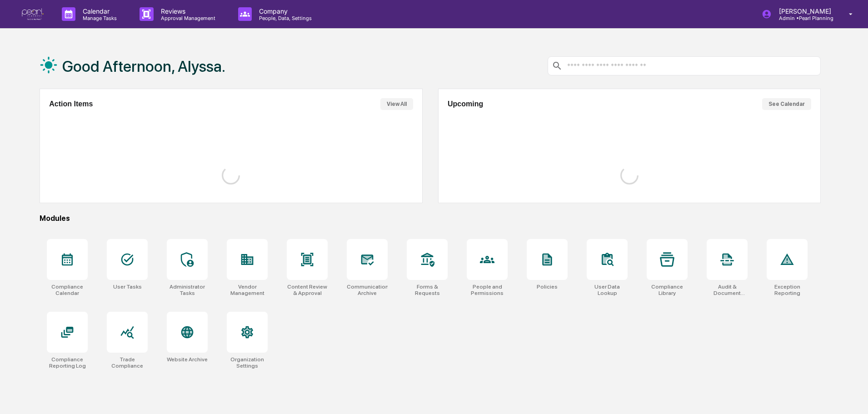 The width and height of the screenshot is (868, 414). What do you see at coordinates (284, 11) in the screenshot?
I see `p: Company` at bounding box center [284, 11].